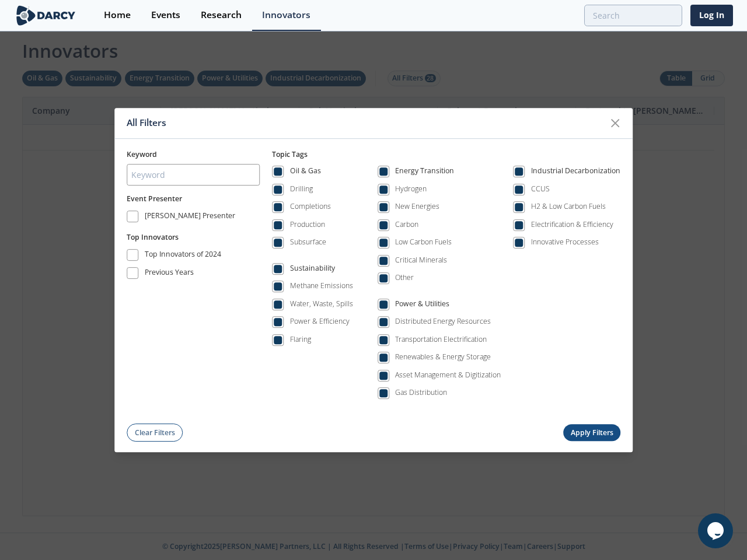 The height and width of the screenshot is (560, 747). Describe the element at coordinates (540, 189) in the screenshot. I see `div: CCUS` at that location.